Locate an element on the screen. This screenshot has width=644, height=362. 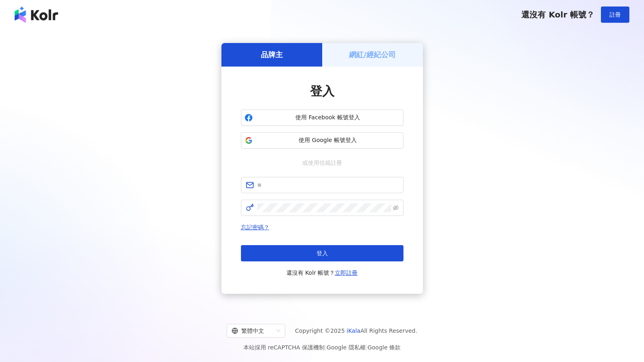
span: eye-invisible is located at coordinates (396, 208).